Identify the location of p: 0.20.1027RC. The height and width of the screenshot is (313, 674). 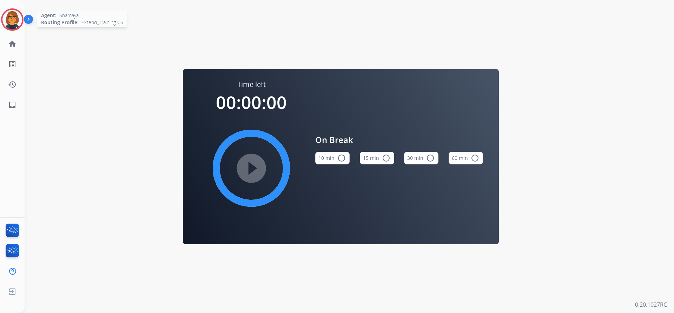
(650, 305).